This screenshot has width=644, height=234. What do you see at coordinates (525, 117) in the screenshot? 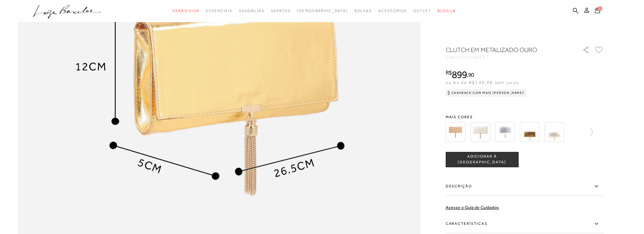
I see `span: Mais cores` at bounding box center [525, 117].